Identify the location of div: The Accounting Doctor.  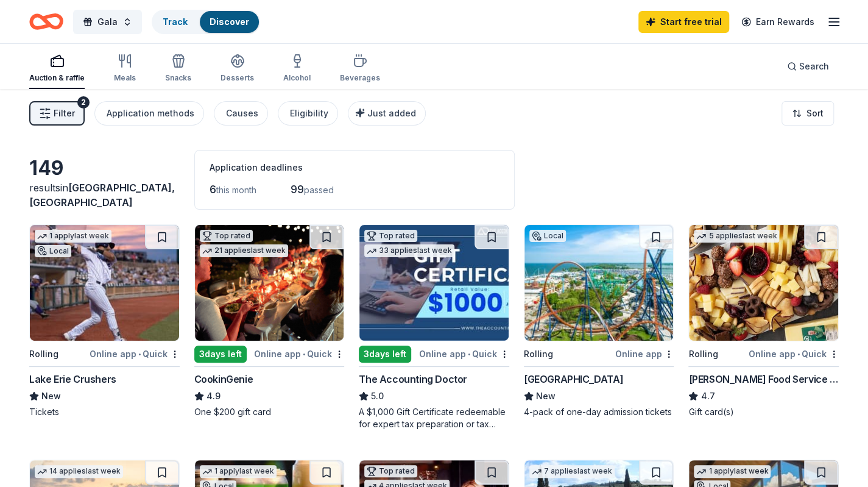
(413, 380).